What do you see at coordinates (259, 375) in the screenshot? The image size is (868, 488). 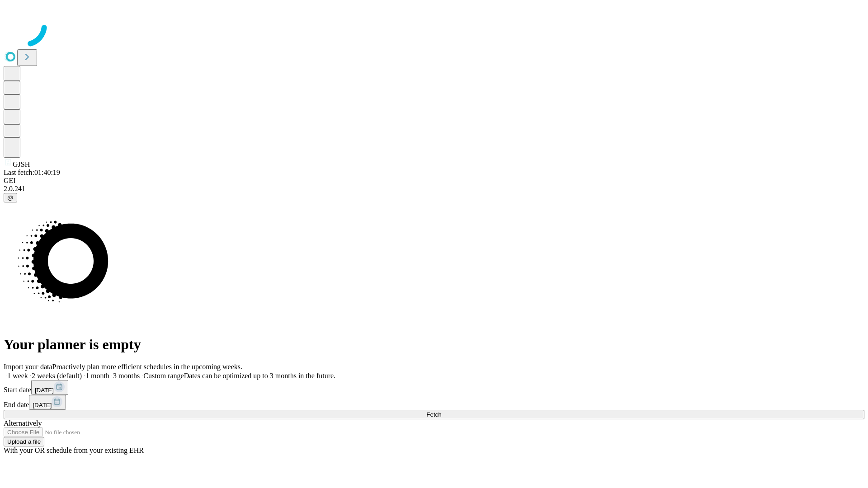 I see `span: Dates can be optimized up to 3 months in the future.` at bounding box center [259, 375].